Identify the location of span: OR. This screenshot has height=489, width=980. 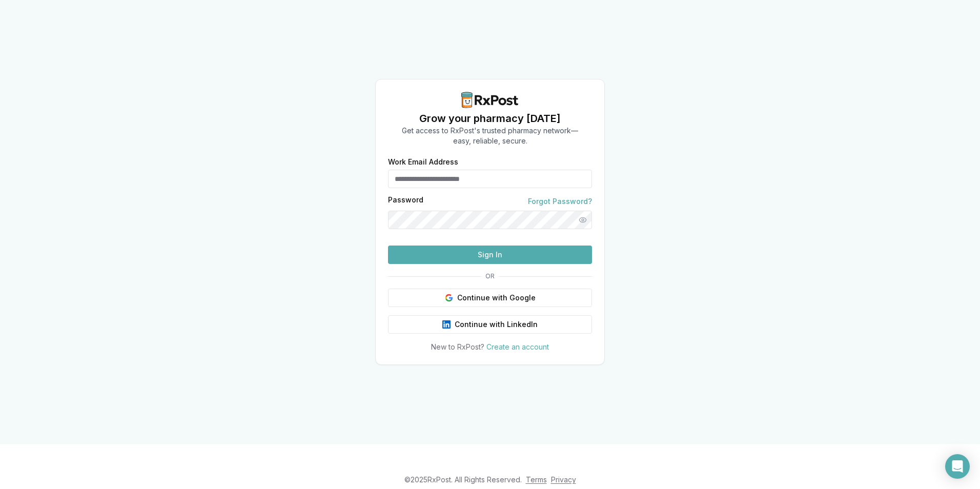
(490, 277).